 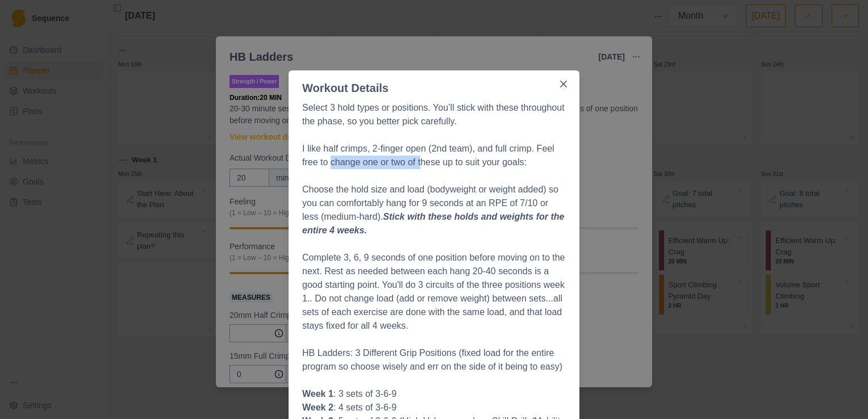 I want to click on p: HB Ladders: 3 Different Grip Positions (fixed load for the entire program so choose wisely and er..., so click(x=434, y=360).